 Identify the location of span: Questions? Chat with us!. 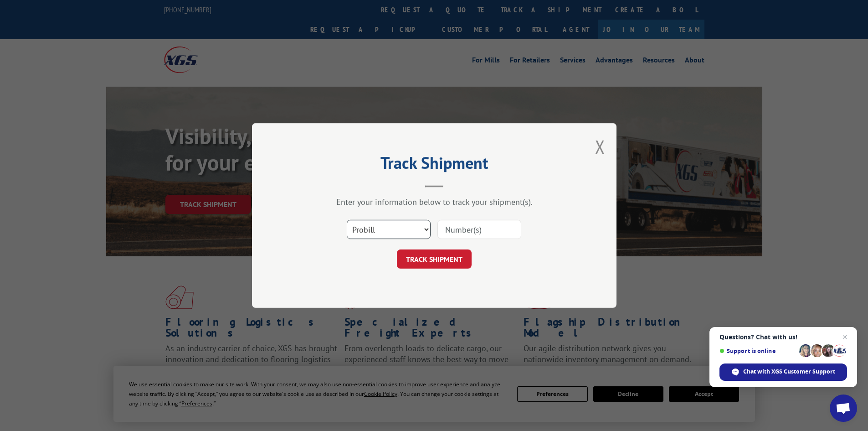
(783, 337).